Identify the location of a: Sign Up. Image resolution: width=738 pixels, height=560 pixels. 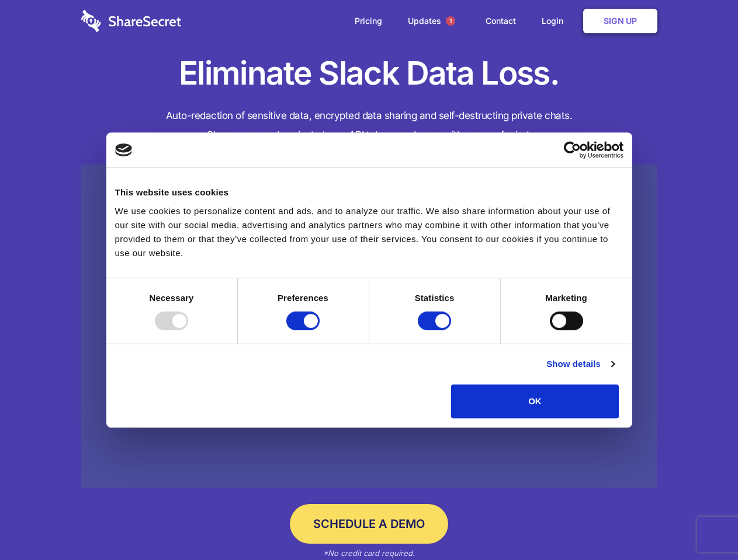
(620, 21).